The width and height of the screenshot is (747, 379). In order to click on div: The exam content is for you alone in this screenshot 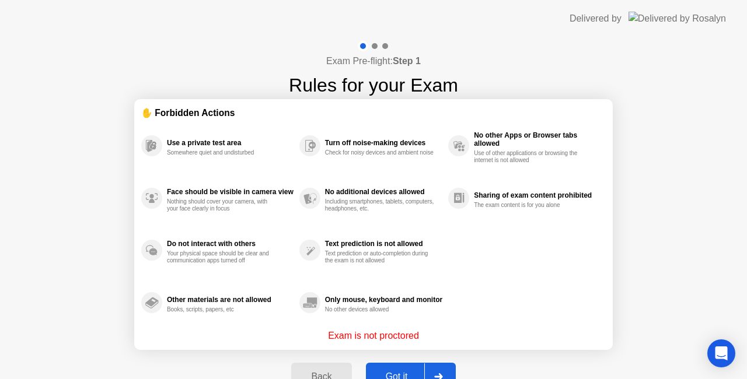, I will do `click(529, 205)`.